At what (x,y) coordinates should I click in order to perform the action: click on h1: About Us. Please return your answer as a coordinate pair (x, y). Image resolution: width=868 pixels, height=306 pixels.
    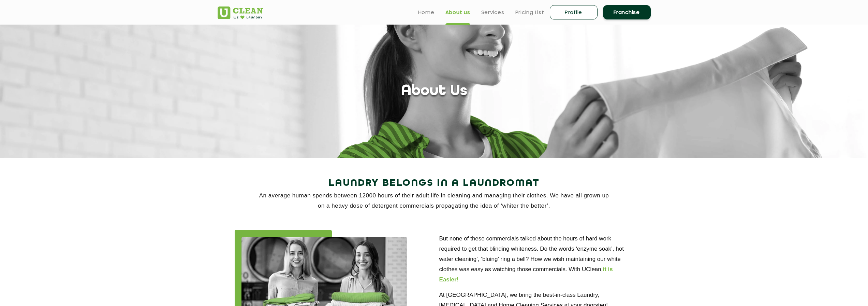
    Looking at the image, I should click on (434, 91).